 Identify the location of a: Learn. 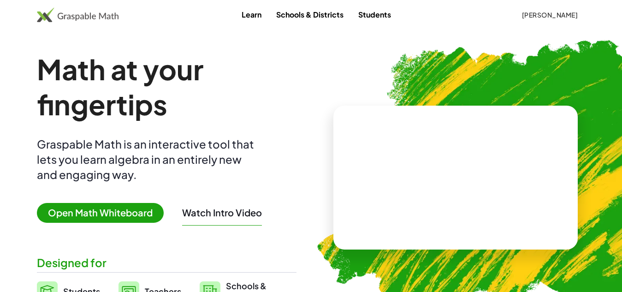
(251, 14).